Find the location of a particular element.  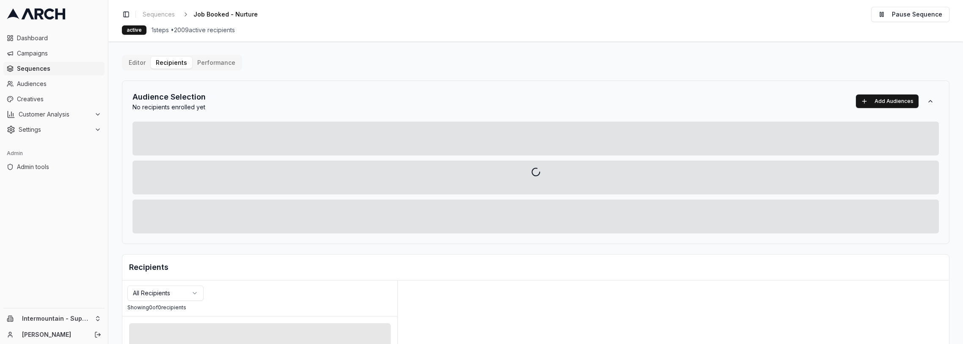

span: Creatives is located at coordinates (59, 99).